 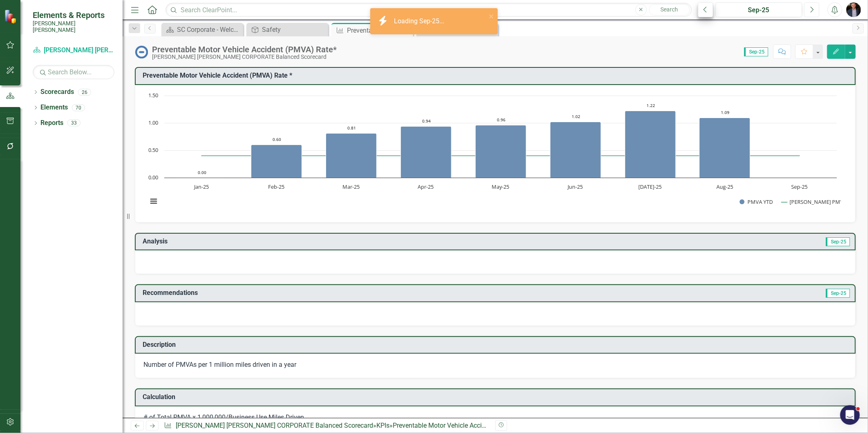 I want to click on text: 0.94, so click(x=426, y=121).